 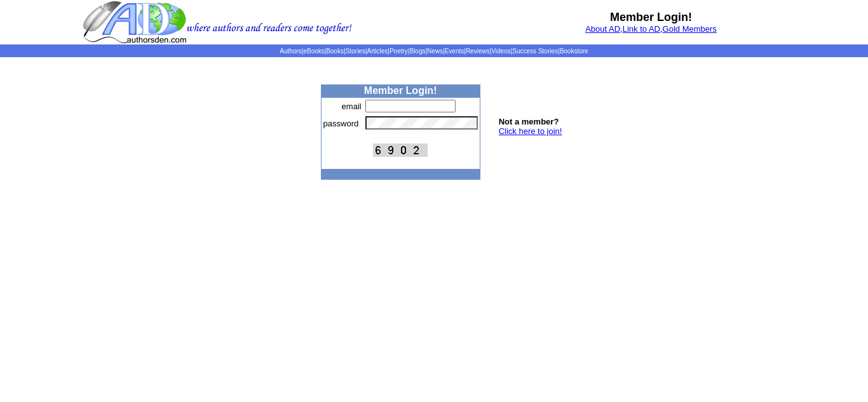 I want to click on a: Blogs, so click(x=417, y=51).